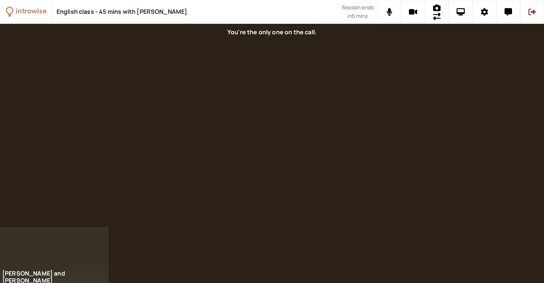  I want to click on div: introwise, so click(31, 12).